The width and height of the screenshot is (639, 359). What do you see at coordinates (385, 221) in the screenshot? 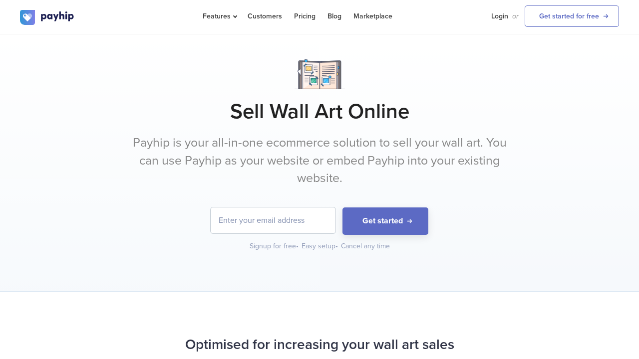
I see `button: Get started` at bounding box center [385, 221].